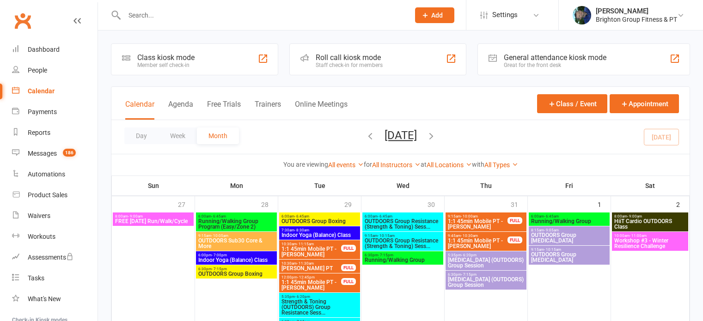  What do you see at coordinates (42, 153) in the screenshot?
I see `div: Messages` at bounding box center [42, 153].